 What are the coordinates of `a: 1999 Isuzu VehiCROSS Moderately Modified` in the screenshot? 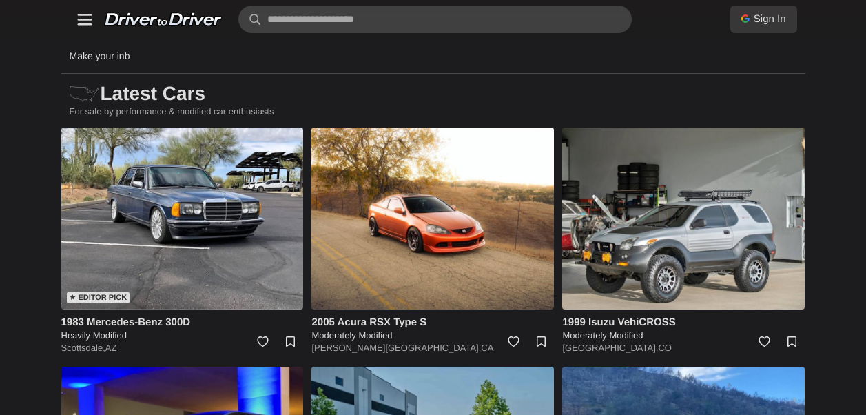 It's located at (684, 328).